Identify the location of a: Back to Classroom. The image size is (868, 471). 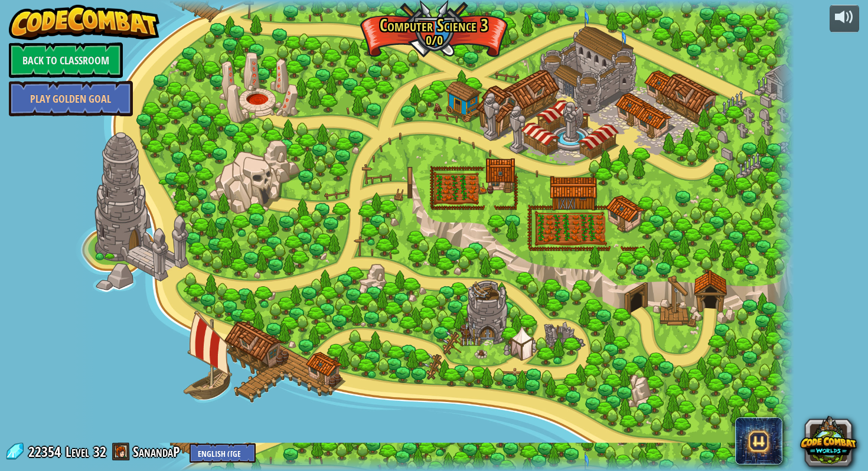
(65, 60).